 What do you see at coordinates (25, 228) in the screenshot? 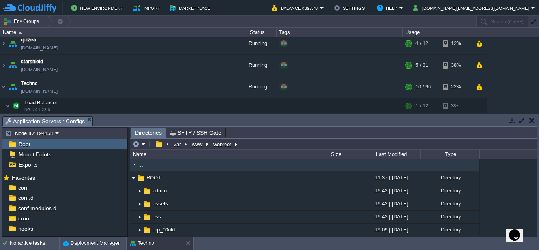
I see `span: hooks` at bounding box center [25, 228].